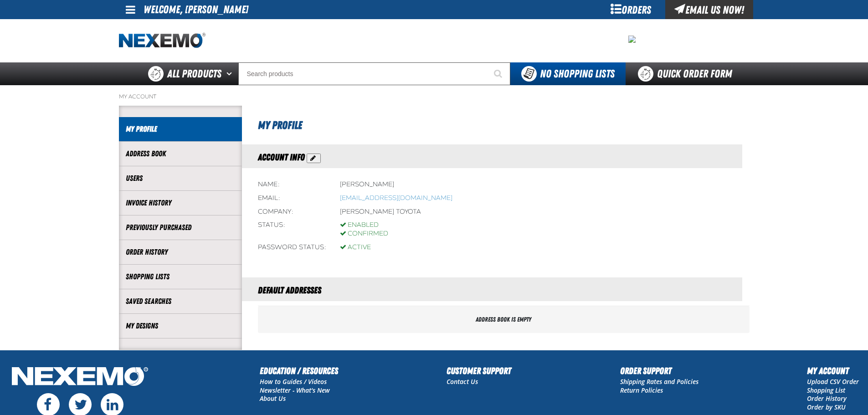 The image size is (868, 415). Describe the element at coordinates (826, 389) in the screenshot. I see `a: Shopping List` at that location.